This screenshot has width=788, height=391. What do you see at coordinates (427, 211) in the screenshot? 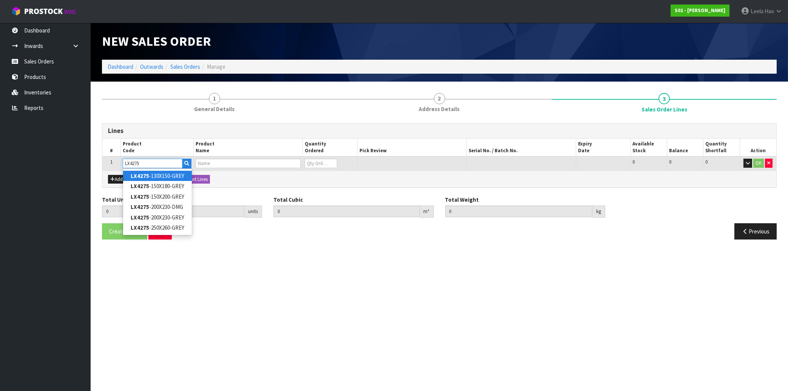
I see `div: m³` at bounding box center [427, 211].